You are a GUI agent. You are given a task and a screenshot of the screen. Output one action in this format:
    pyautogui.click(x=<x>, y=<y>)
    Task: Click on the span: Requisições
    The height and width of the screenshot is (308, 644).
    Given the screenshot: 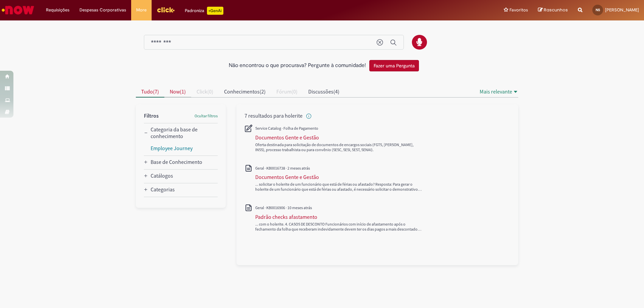 What is the action you would take?
    pyautogui.click(x=58, y=10)
    